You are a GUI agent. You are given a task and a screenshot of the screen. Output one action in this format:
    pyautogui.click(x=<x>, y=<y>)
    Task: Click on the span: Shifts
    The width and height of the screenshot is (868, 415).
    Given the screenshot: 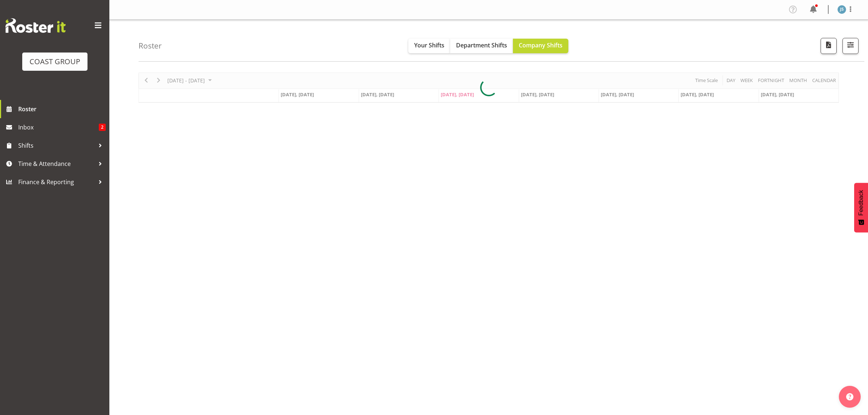 What is the action you would take?
    pyautogui.click(x=56, y=146)
    